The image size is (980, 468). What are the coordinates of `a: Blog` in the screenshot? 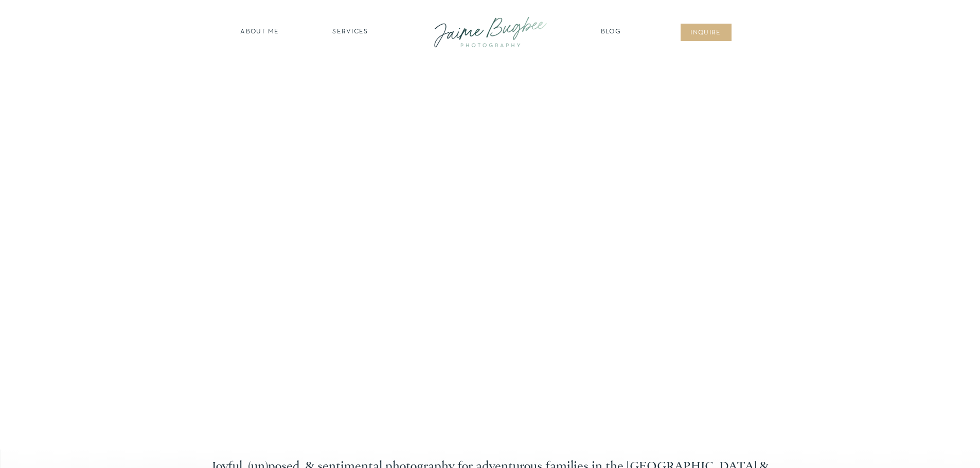 It's located at (611, 32).